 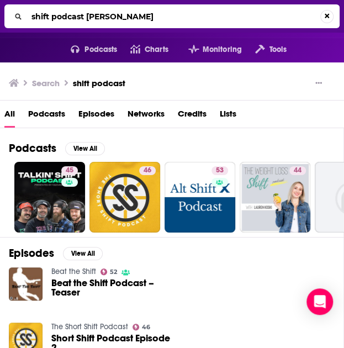 What do you see at coordinates (96, 116) in the screenshot?
I see `a: Episodes` at bounding box center [96, 116].